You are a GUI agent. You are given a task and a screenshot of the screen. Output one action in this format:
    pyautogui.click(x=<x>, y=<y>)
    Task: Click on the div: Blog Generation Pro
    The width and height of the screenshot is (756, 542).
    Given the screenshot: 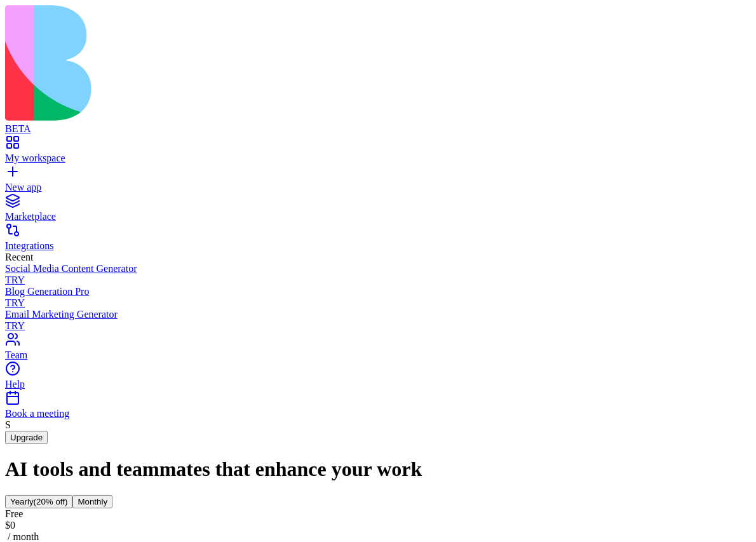 What is the action you would take?
    pyautogui.click(x=378, y=292)
    